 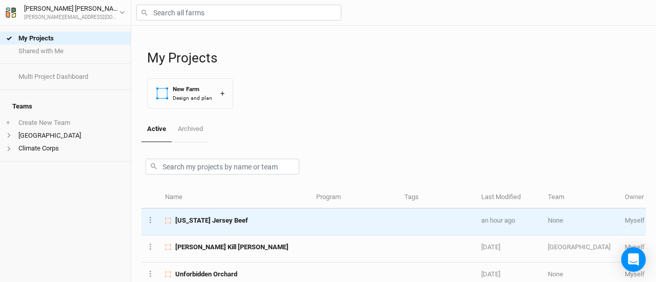 What do you see at coordinates (192, 89) in the screenshot?
I see `div: New Farm` at bounding box center [192, 89].